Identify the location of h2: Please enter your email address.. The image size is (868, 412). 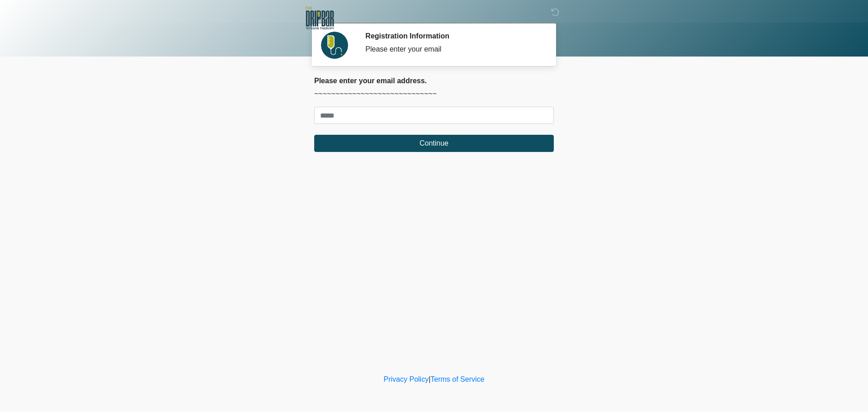
(434, 81).